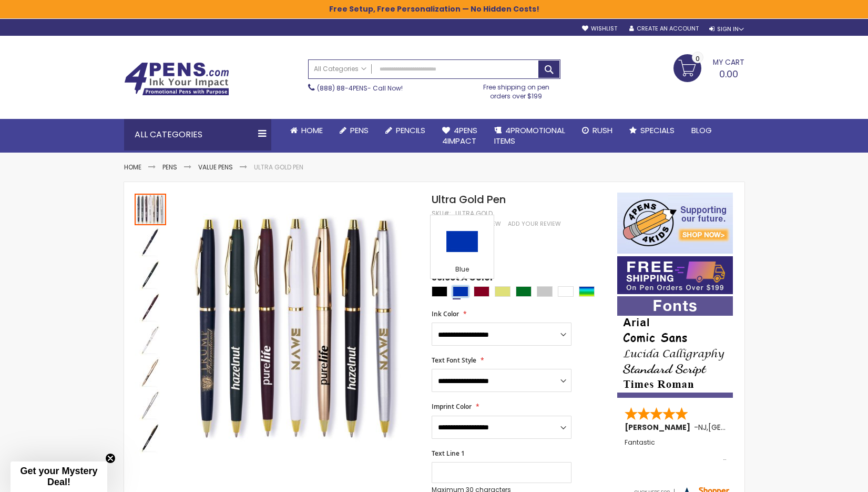  What do you see at coordinates (664, 28) in the screenshot?
I see `a: Create an Account` at bounding box center [664, 28].